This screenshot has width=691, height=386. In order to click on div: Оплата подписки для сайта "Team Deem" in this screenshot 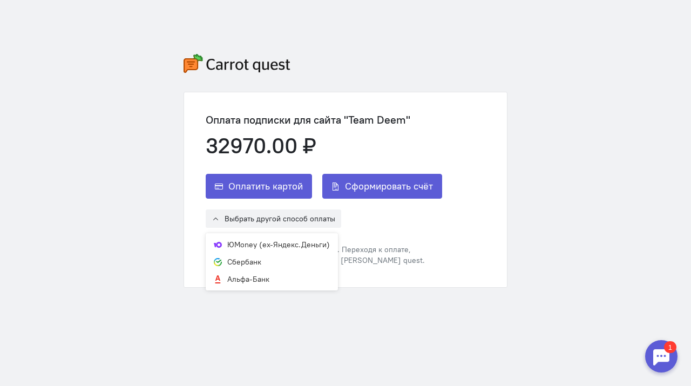, I will do `click(324, 120)`.